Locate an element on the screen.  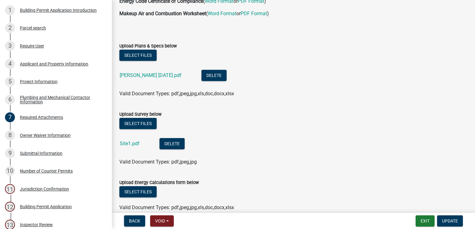
div: Require User is located at coordinates (32, 46).